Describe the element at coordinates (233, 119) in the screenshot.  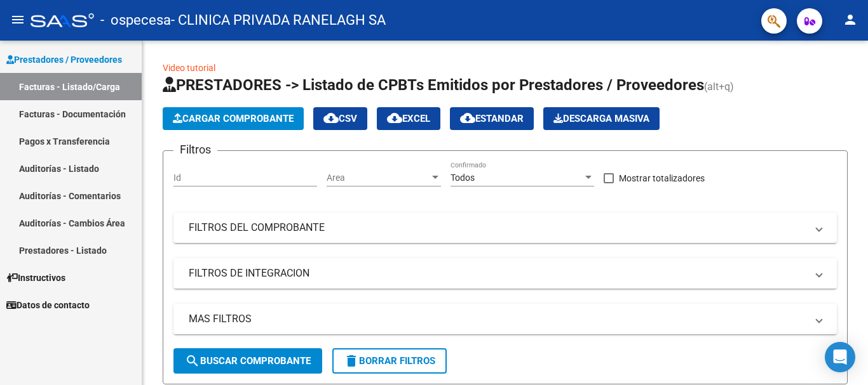
I see `button: Cargar Comprobante` at that location.